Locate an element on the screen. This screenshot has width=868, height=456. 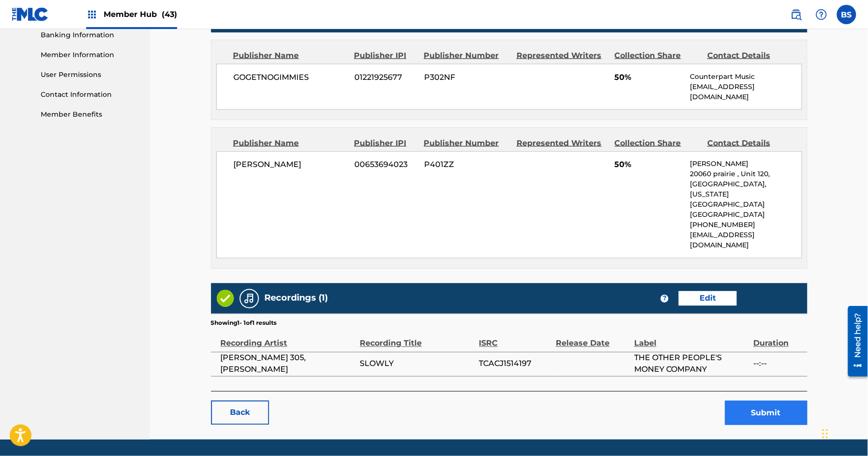
span: SLOWLY is located at coordinates (417, 365).